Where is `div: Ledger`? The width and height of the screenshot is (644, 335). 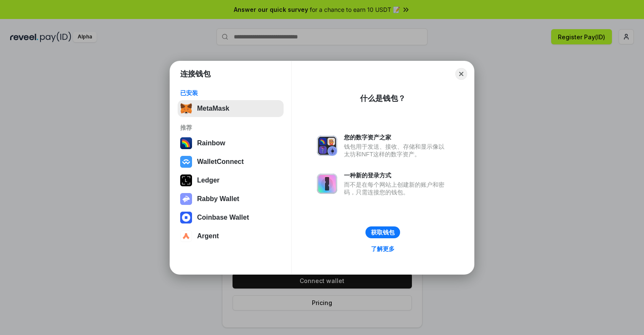
div: Ledger is located at coordinates (208, 180).